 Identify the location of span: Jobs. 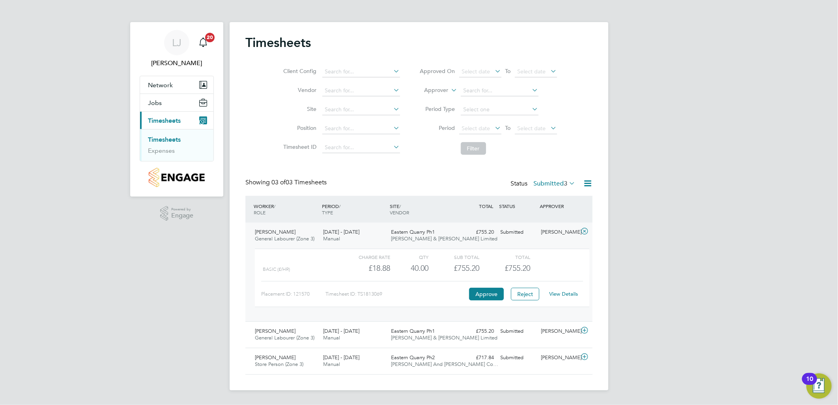
(155, 103).